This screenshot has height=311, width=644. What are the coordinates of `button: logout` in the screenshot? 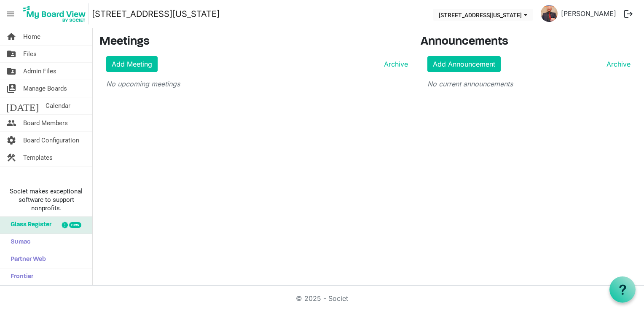 It's located at (628, 14).